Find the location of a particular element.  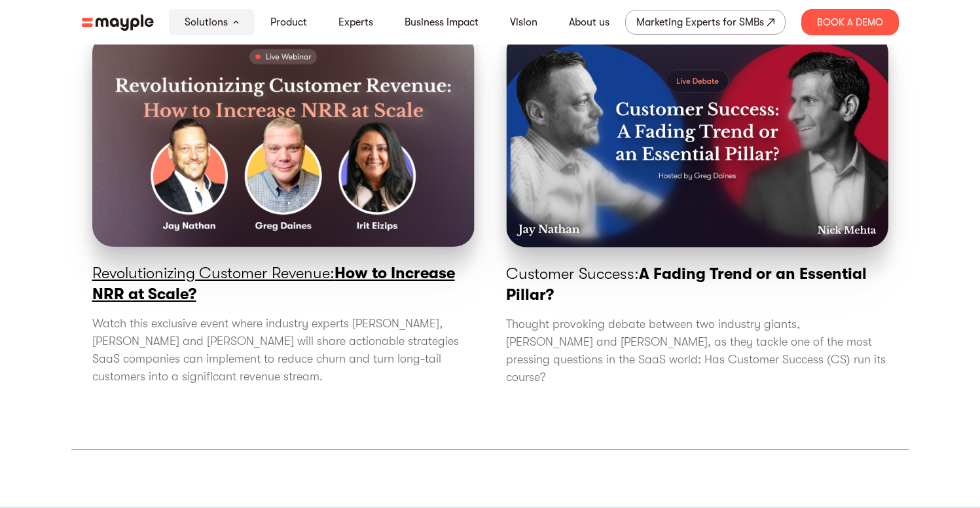

a: Experts is located at coordinates (355, 22).